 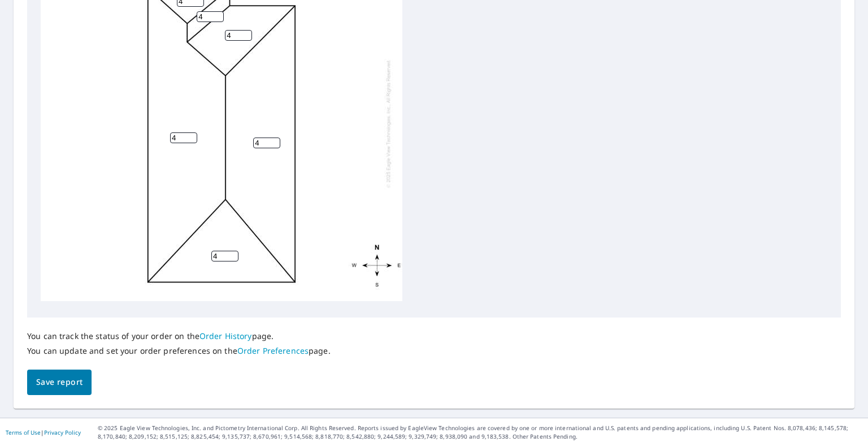 What do you see at coordinates (59, 382) in the screenshot?
I see `span: Save report` at bounding box center [59, 382].